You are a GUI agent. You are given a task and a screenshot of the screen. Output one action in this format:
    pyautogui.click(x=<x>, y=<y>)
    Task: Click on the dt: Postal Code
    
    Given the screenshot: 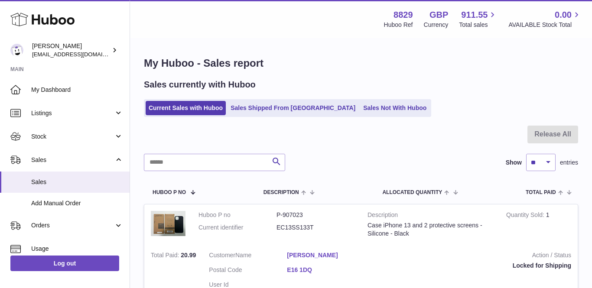 What is the action you would take?
    pyautogui.click(x=248, y=271)
    